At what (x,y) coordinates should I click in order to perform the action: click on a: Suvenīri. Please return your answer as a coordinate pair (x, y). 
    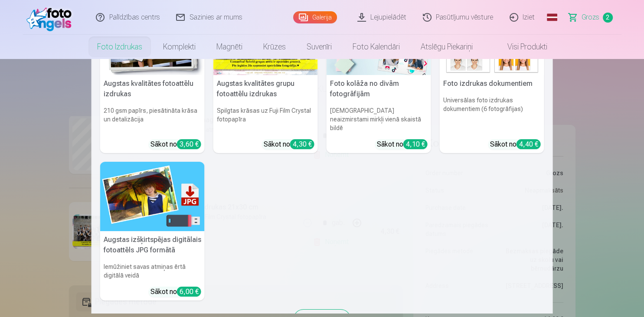
    Looking at the image, I should click on (319, 47).